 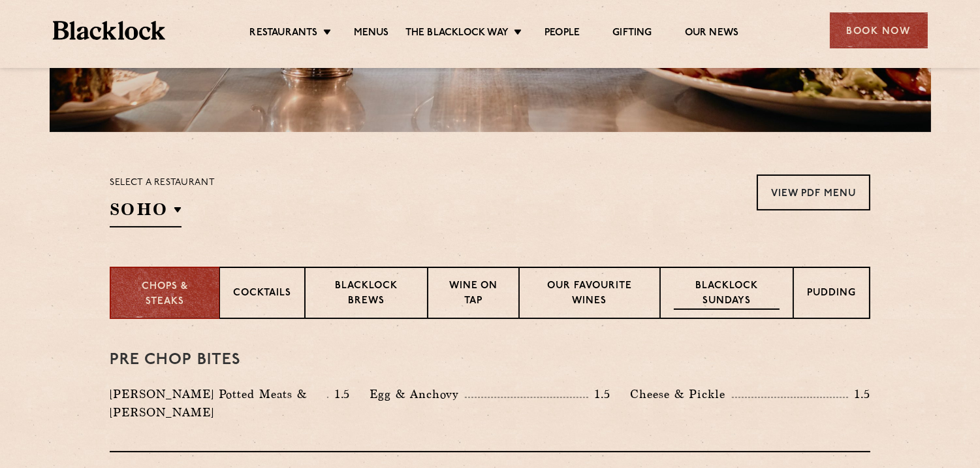 I want to click on p: Select a restaurant, so click(x=162, y=183).